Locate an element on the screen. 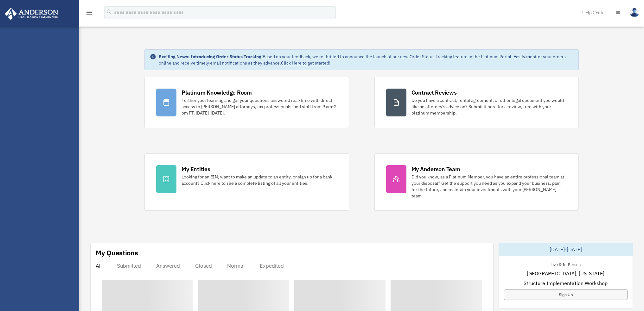  a: Sign Up is located at coordinates (565, 295).